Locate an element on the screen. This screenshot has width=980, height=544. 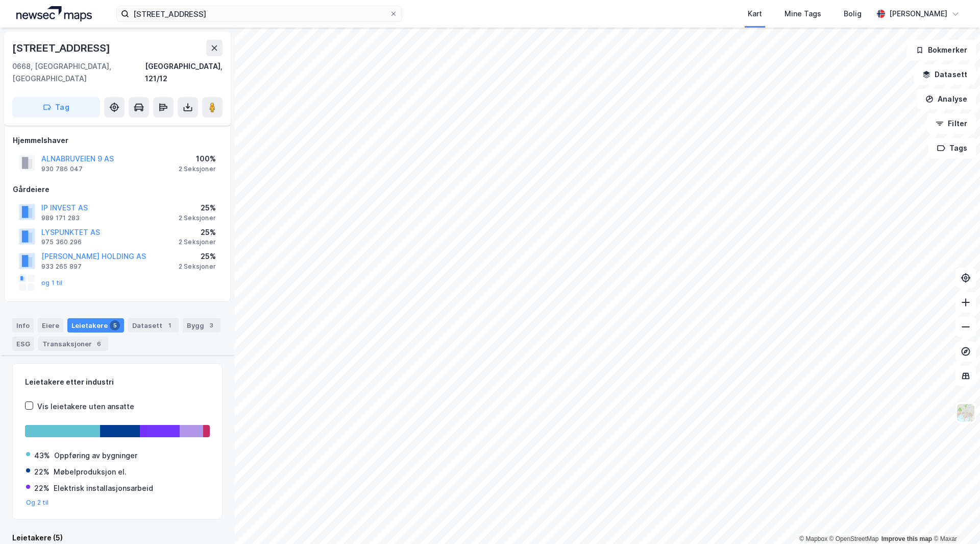
div: 1 is located at coordinates (169, 326).